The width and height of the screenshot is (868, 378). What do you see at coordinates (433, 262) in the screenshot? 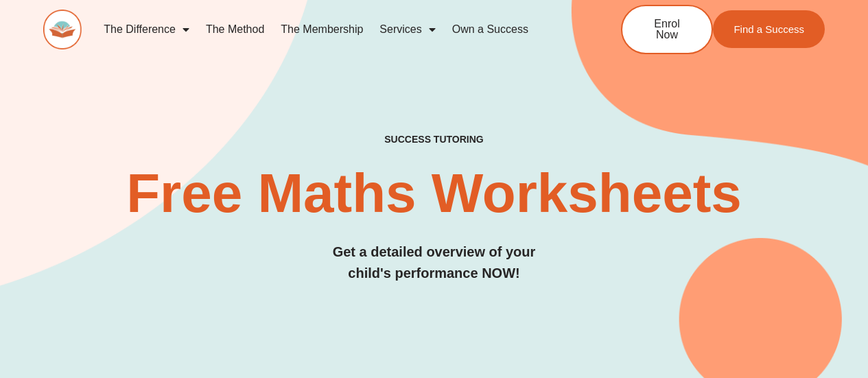
I see `h3: Get a detailed overview of your child's performance NOW!` at bounding box center [433, 262].